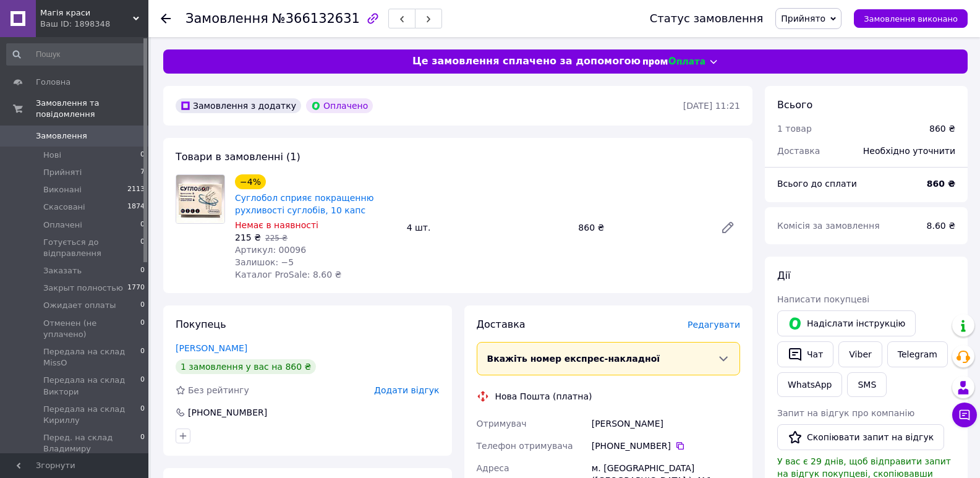  I want to click on button: Скопіювати запит на відгук, so click(860, 438).